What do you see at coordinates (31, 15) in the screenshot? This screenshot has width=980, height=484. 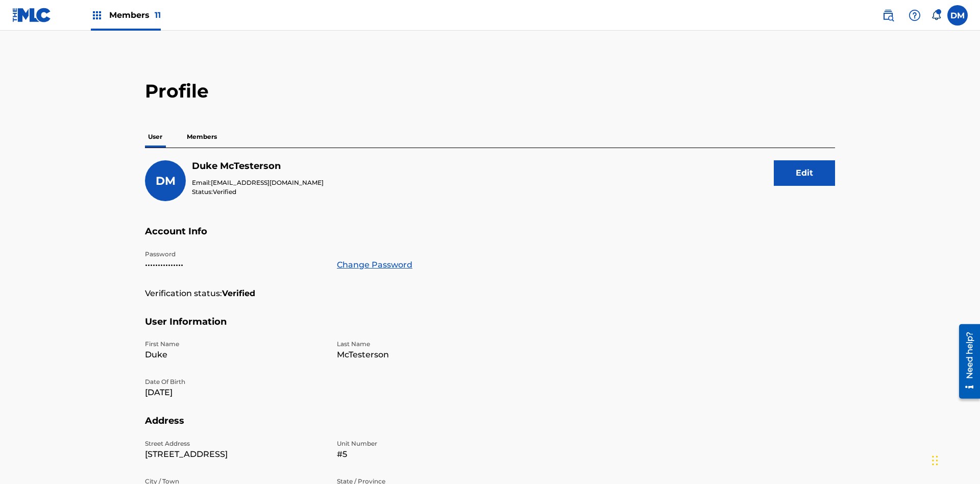 I see `img: MLC Logo` at bounding box center [31, 15].